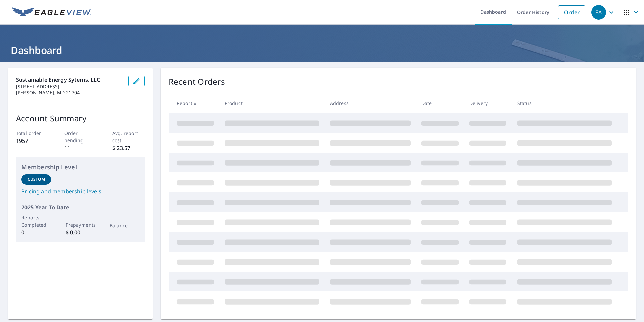  Describe the element at coordinates (36, 232) in the screenshot. I see `p: 0` at that location.